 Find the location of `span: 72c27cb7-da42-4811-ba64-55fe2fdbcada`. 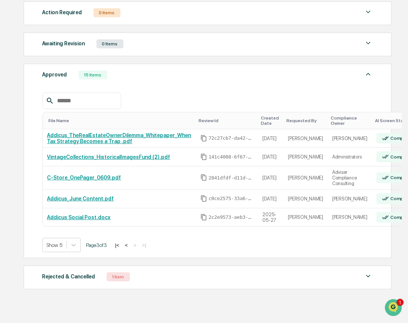

span: 72c27cb7-da42-4811-ba64-55fe2fdbcada is located at coordinates (231, 138).